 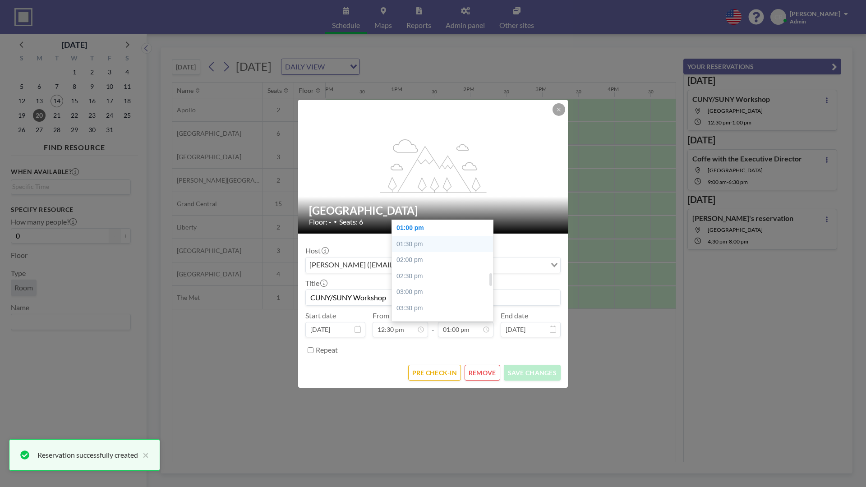 I want to click on label: Repeat, so click(x=326, y=350).